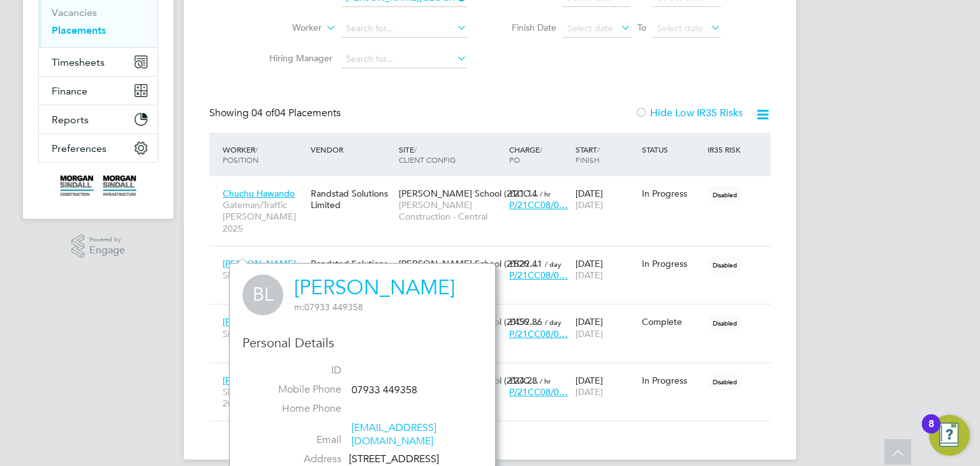 This screenshot has width=980, height=466. Describe the element at coordinates (297, 440) in the screenshot. I see `label: Email` at that location.